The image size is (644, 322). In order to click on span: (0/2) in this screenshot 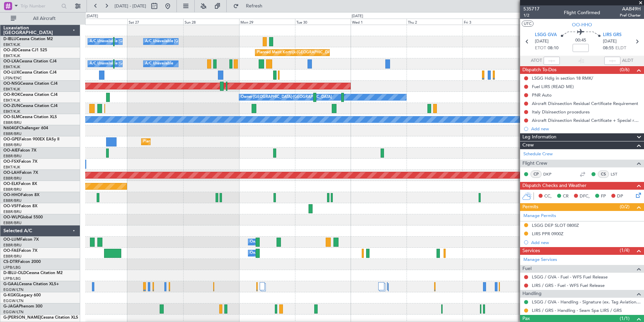, I will do `click(625, 207)`.